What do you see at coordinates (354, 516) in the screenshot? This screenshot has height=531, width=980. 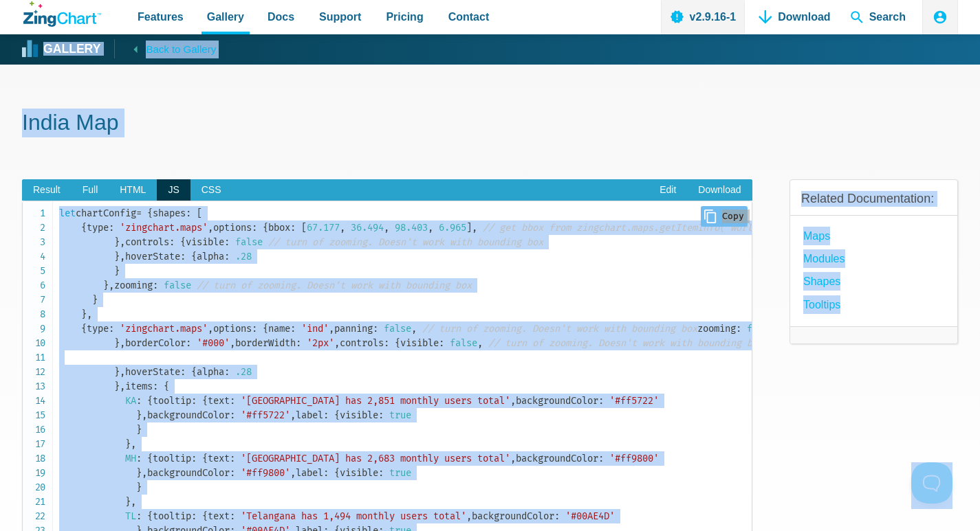 I see `span: 'Telangana has 1,494 monthly users total'` at bounding box center [354, 516].